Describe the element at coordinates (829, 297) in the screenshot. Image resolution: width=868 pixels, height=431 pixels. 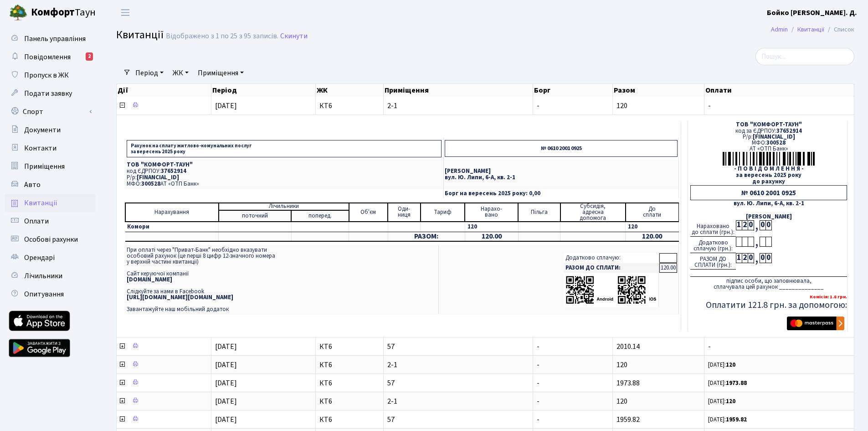
I see `b: Комісія: 1.8 грн.` at that location.